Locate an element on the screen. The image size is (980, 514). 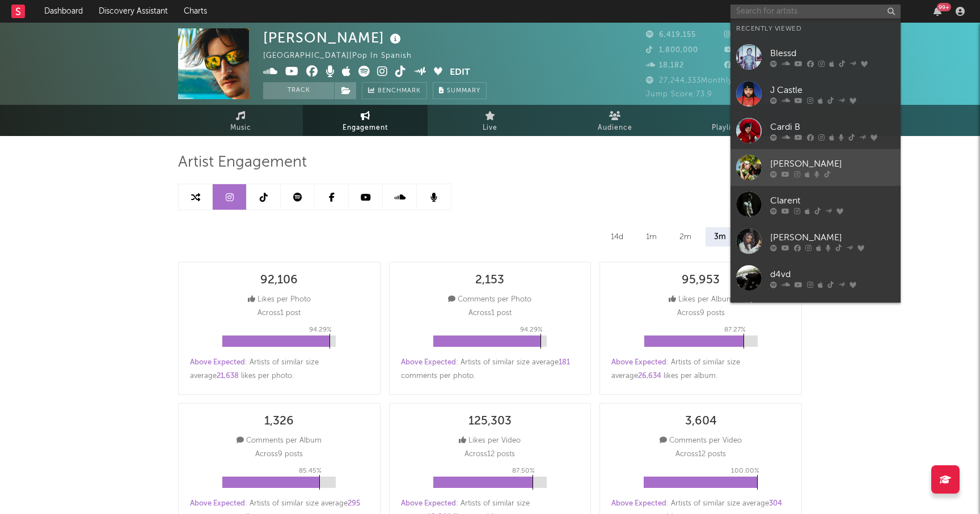
a: Live is located at coordinates (490, 120).